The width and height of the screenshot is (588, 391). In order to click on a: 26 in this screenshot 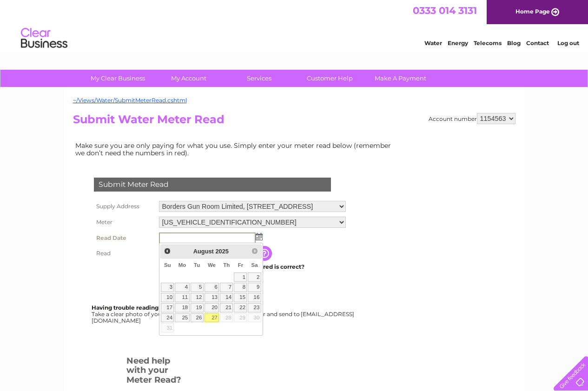, I will do `click(197, 318)`.